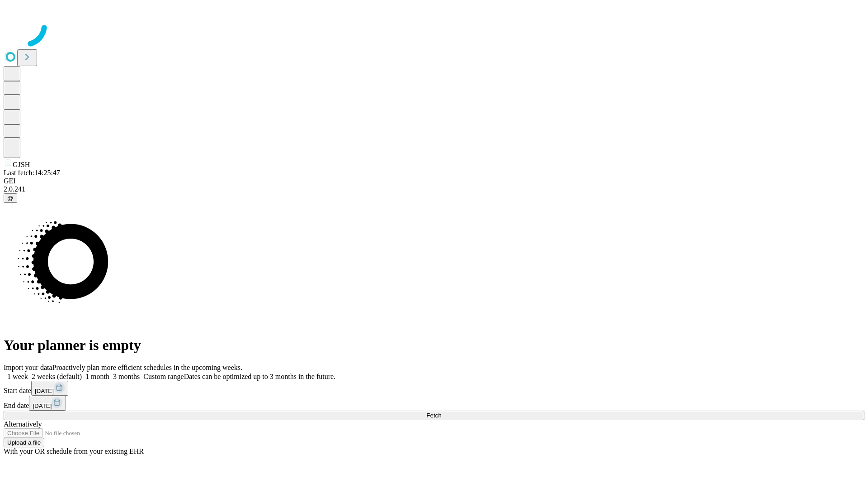  I want to click on span: With your OR schedule from your existing EHR, so click(73, 450).